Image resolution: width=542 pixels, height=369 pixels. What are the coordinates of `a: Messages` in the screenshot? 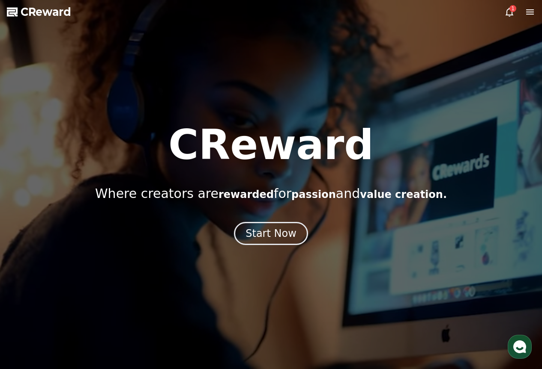 It's located at (83, 282).